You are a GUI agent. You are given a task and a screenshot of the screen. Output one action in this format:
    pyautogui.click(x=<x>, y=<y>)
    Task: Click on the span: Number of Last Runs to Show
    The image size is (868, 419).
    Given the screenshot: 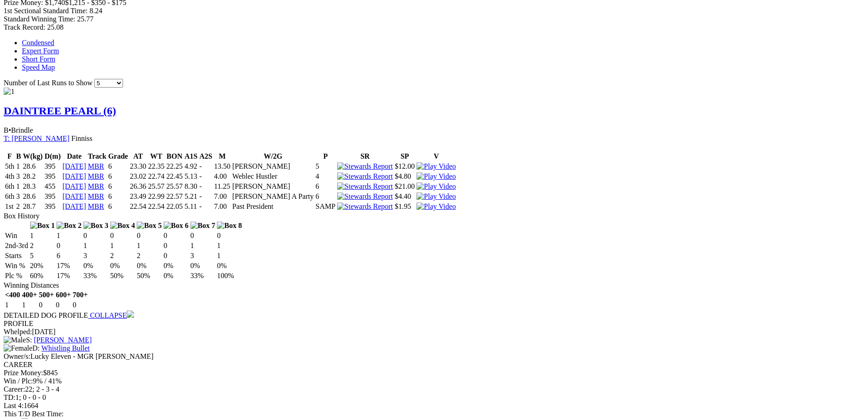 What is the action you would take?
    pyautogui.click(x=48, y=82)
    